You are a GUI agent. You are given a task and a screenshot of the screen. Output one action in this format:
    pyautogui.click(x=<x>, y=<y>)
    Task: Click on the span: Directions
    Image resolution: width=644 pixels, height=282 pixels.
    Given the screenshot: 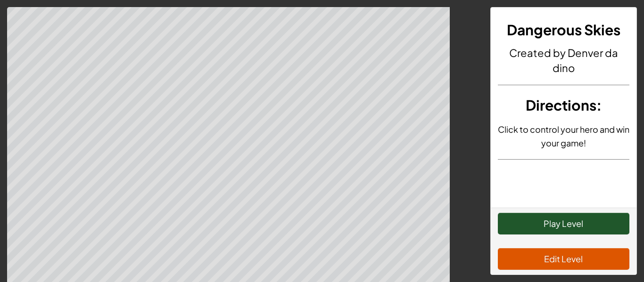 What is the action you would take?
    pyautogui.click(x=561, y=105)
    